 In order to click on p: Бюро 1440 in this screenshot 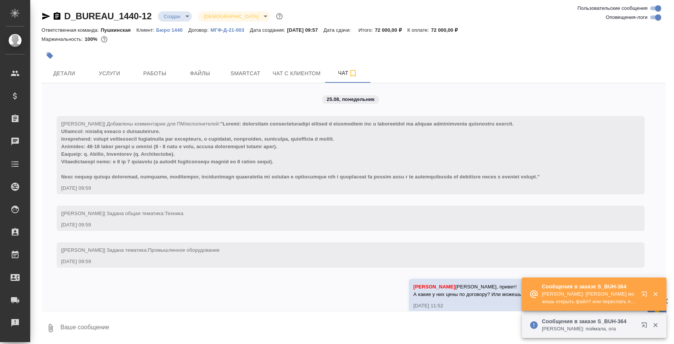, I will do `click(172, 30)`.